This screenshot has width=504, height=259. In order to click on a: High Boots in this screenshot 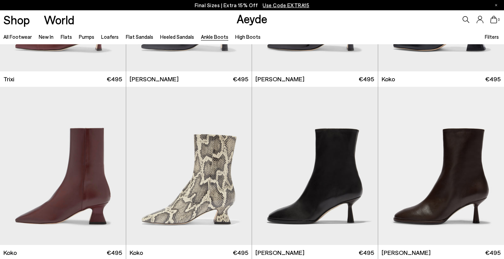, I will do `click(248, 37)`.